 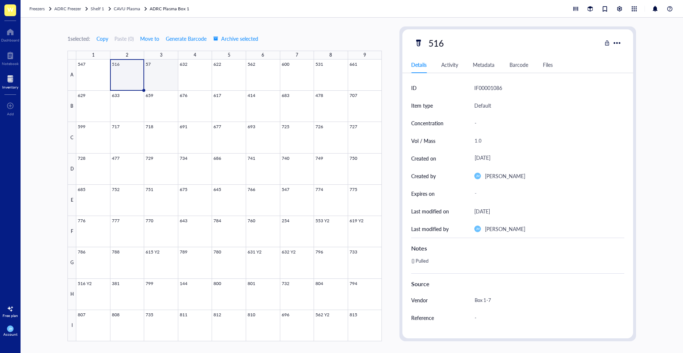 What do you see at coordinates (263, 55) in the screenshot?
I see `div: 6` at bounding box center [263, 55].